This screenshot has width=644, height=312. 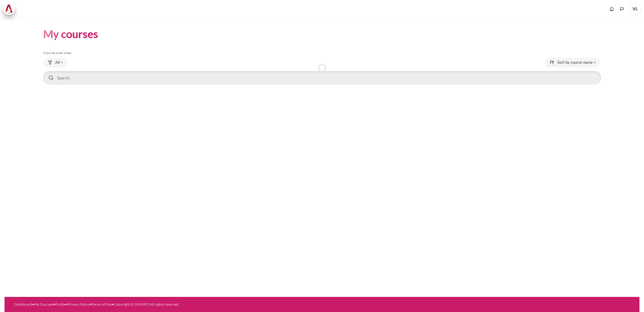 What do you see at coordinates (11, 9) in the screenshot?
I see `a: Architeck Architeck` at bounding box center [11, 9].